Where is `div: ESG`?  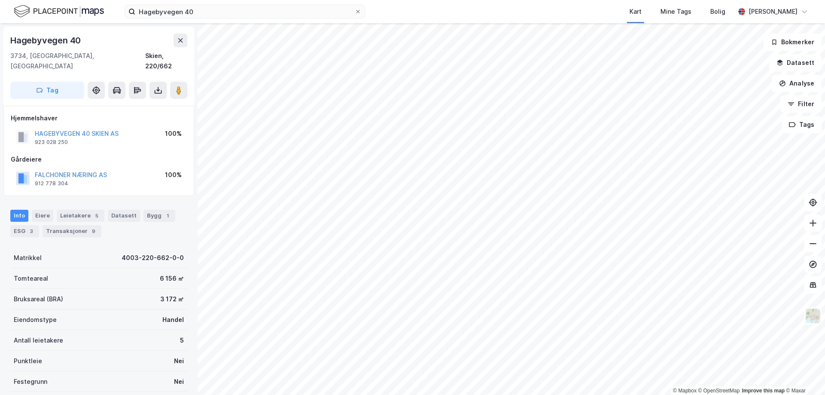
div: ESG is located at coordinates (25, 231).